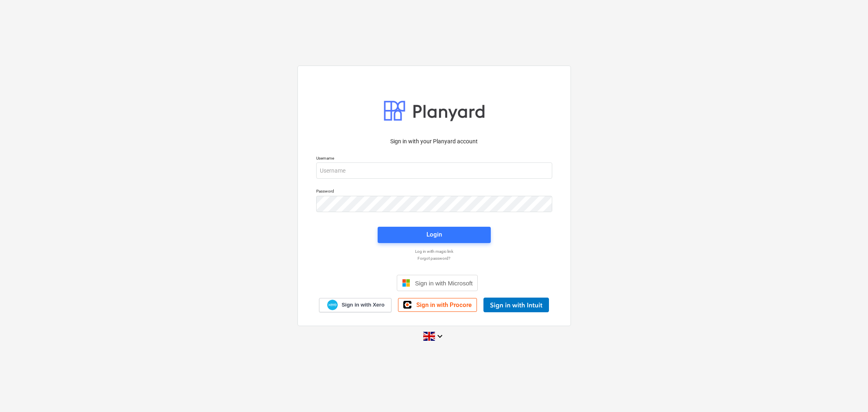 This screenshot has height=412, width=868. What do you see at coordinates (434, 251) in the screenshot?
I see `a: Log in with magic link` at bounding box center [434, 251].